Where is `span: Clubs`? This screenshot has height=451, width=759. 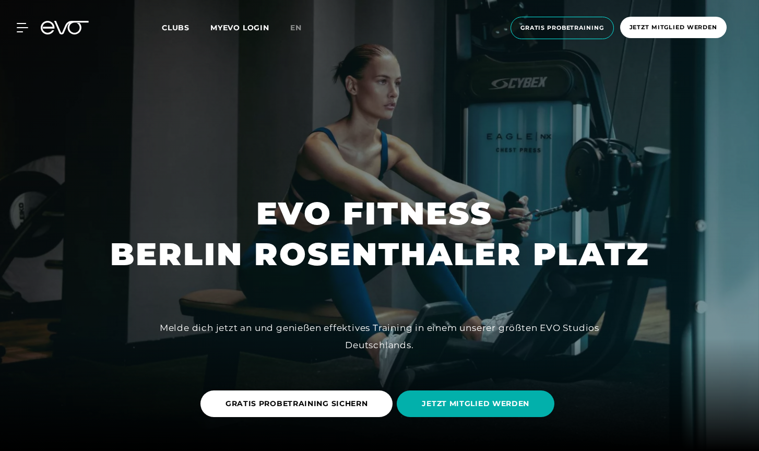 span: Clubs is located at coordinates (175, 28).